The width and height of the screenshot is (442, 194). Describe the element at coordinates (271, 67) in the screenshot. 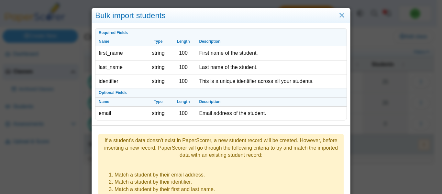

I see `td: Last name of the student.` at that location.